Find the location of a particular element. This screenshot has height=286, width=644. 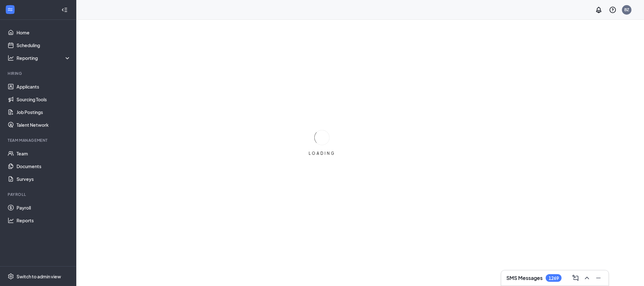

div: BZ is located at coordinates (627, 9).